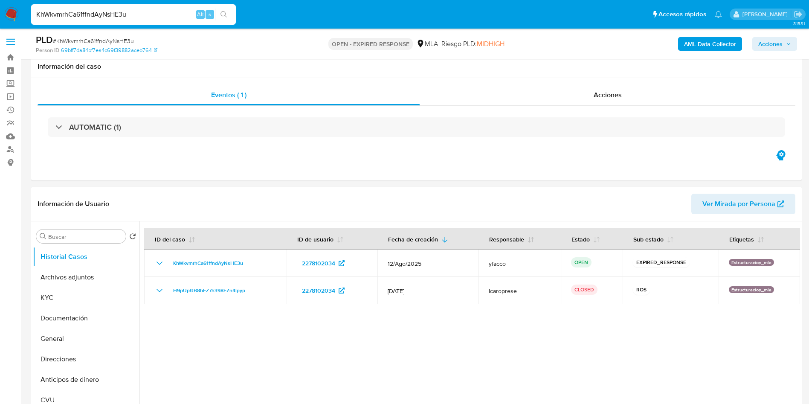 Image resolution: width=809 pixels, height=404 pixels. I want to click on div: MLA, so click(427, 44).